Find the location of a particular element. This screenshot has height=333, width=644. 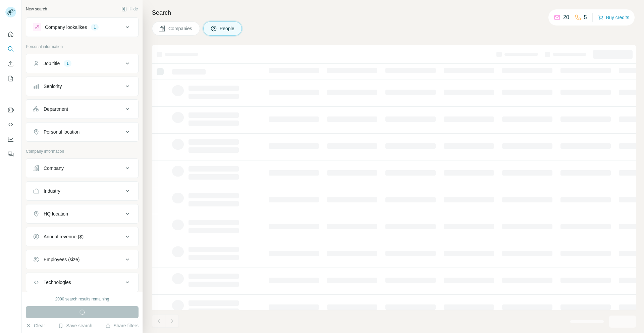

div: Job title is located at coordinates (52, 63).